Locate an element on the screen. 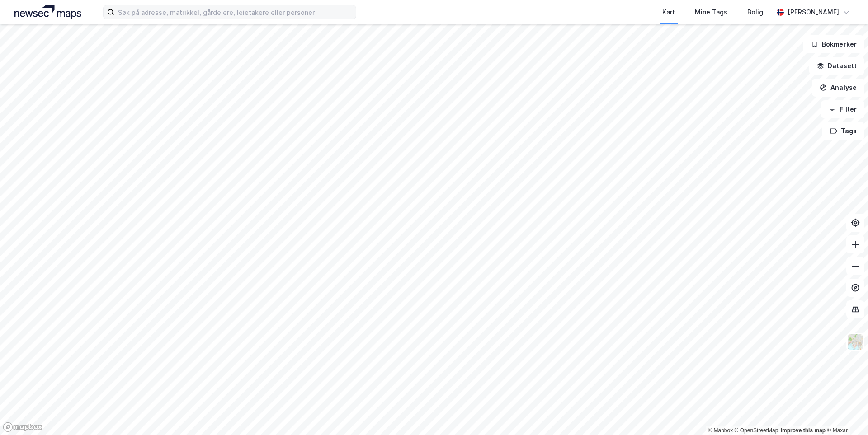  a: Mapbox is located at coordinates (720, 431).